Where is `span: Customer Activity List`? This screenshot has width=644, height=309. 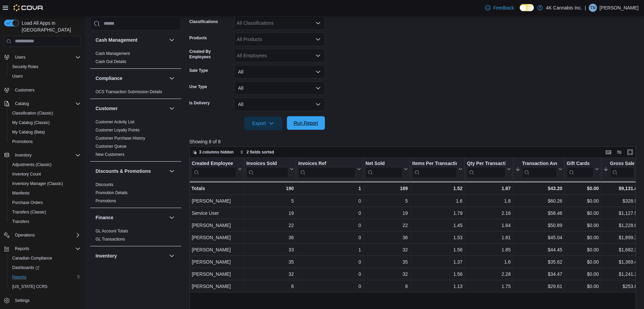
span: Customer Activity List is located at coordinates (115, 122).